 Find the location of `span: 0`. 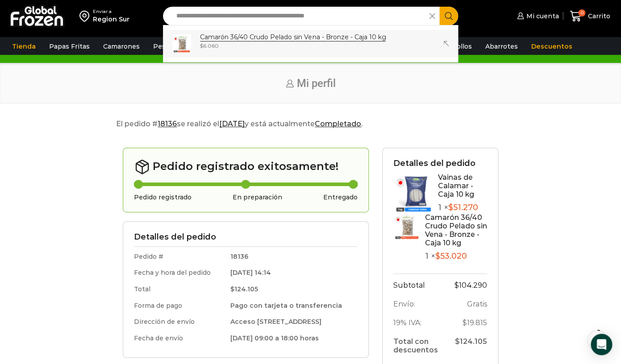

span: 0 is located at coordinates (582, 13).